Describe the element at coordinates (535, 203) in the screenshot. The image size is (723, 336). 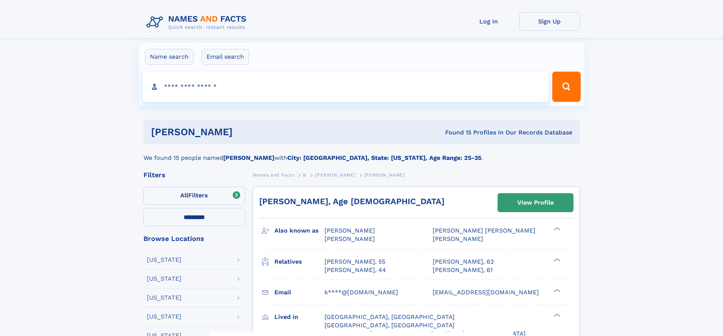
I see `a: View Profile` at that location.